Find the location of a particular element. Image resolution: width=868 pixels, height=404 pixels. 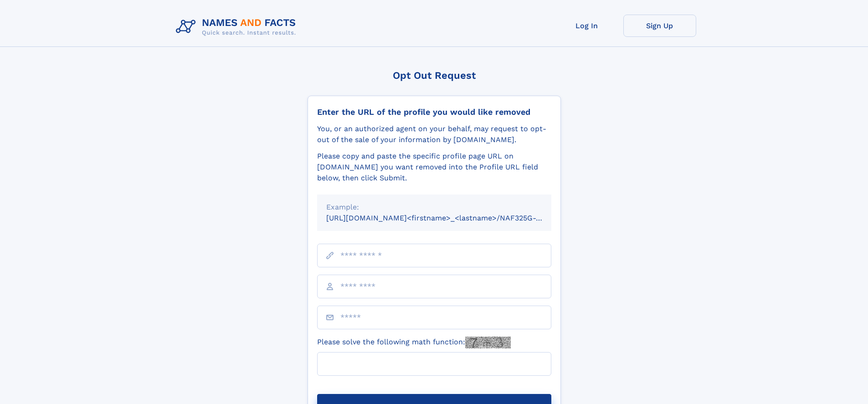

div: You, or an authorized agent on your behalf, may request to opt-out of the sale of your informatio... is located at coordinates (434, 134).